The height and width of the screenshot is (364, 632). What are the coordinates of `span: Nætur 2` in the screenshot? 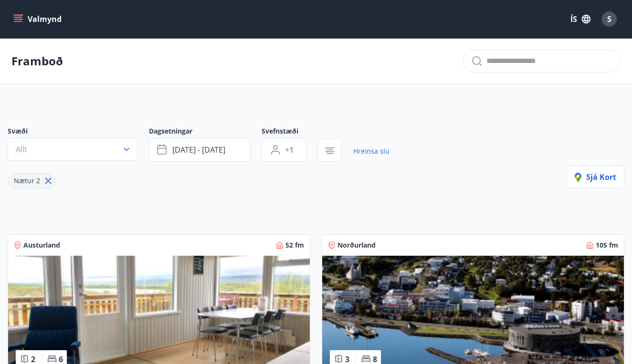 It's located at (27, 180).